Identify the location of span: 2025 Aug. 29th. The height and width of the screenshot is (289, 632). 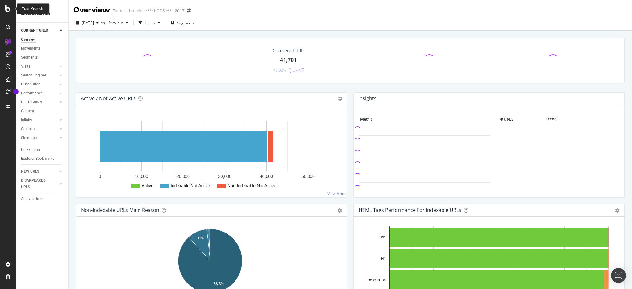
(88, 23).